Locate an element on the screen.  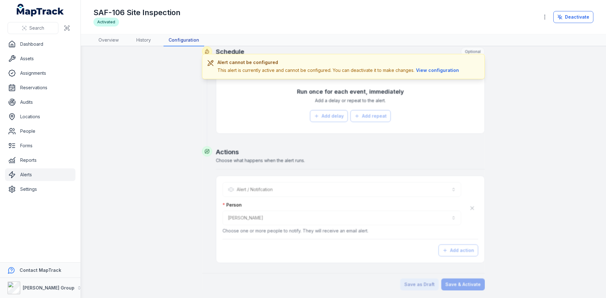
a: Configuration is located at coordinates (184, 40).